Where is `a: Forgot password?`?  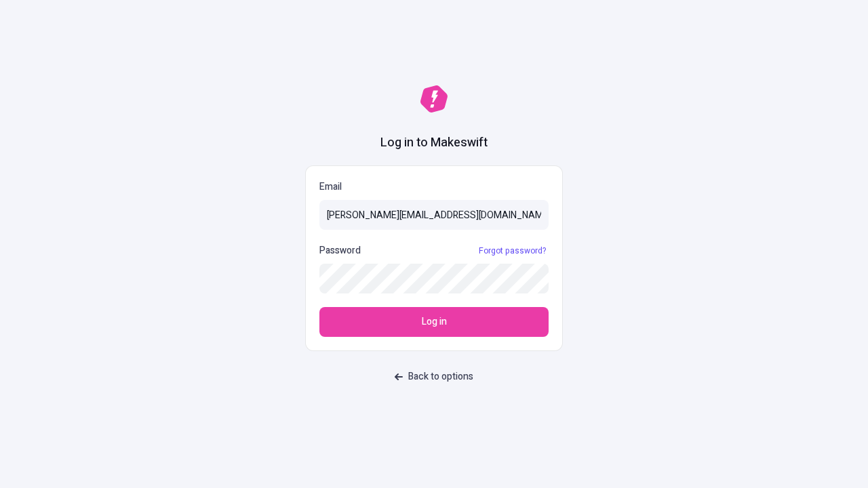 a: Forgot password? is located at coordinates (512, 251).